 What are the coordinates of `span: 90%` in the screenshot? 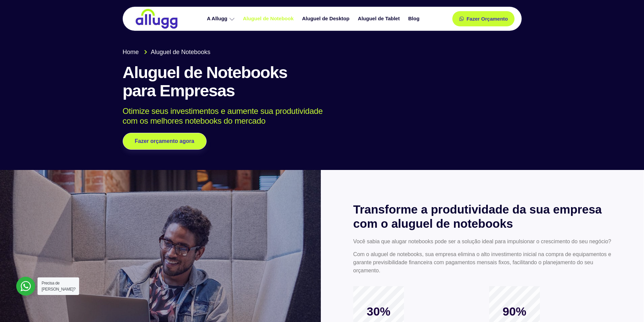 It's located at (515, 311).